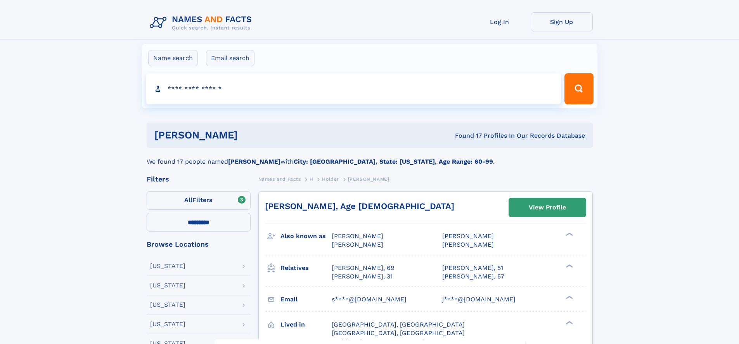 Image resolution: width=739 pixels, height=344 pixels. Describe the element at coordinates (230, 58) in the screenshot. I see `label: Email search` at that location.